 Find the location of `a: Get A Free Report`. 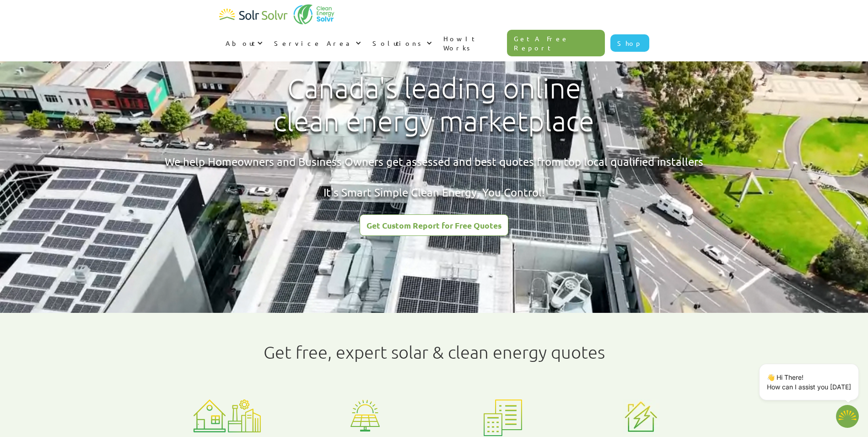

a: Get A Free Report is located at coordinates (556, 43).